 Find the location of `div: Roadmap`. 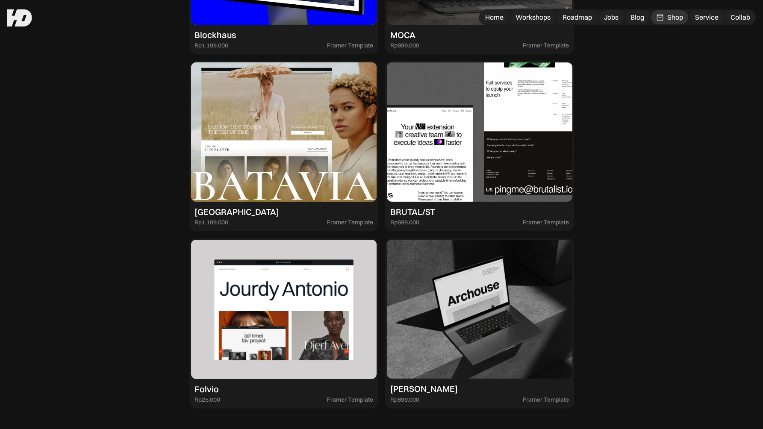

div: Roadmap is located at coordinates (577, 17).